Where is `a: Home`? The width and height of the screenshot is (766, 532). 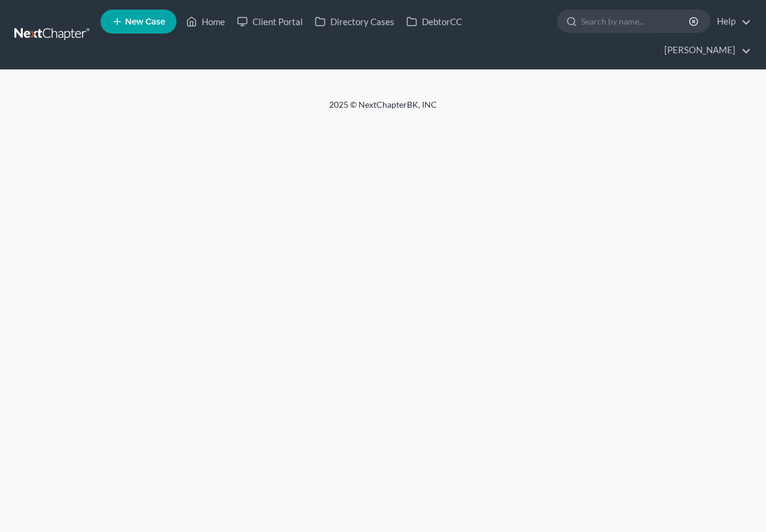
a: Home is located at coordinates (205, 21).